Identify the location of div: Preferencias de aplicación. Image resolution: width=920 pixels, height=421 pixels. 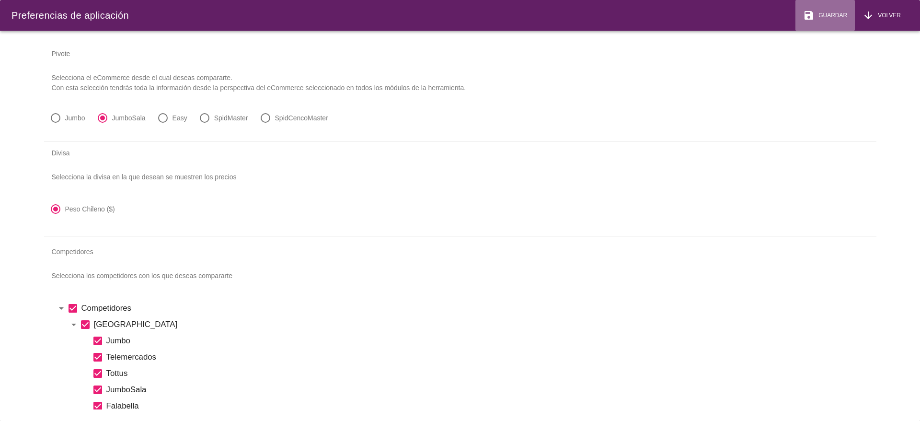
(70, 15).